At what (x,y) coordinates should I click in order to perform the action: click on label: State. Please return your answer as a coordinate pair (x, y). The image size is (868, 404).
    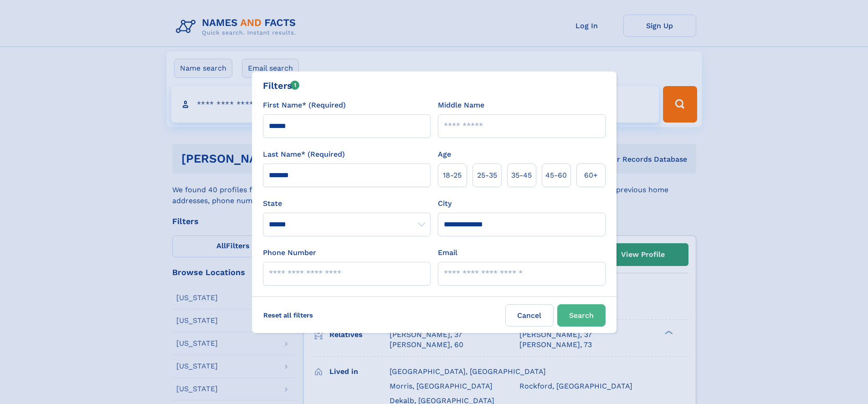
    Looking at the image, I should click on (347, 203).